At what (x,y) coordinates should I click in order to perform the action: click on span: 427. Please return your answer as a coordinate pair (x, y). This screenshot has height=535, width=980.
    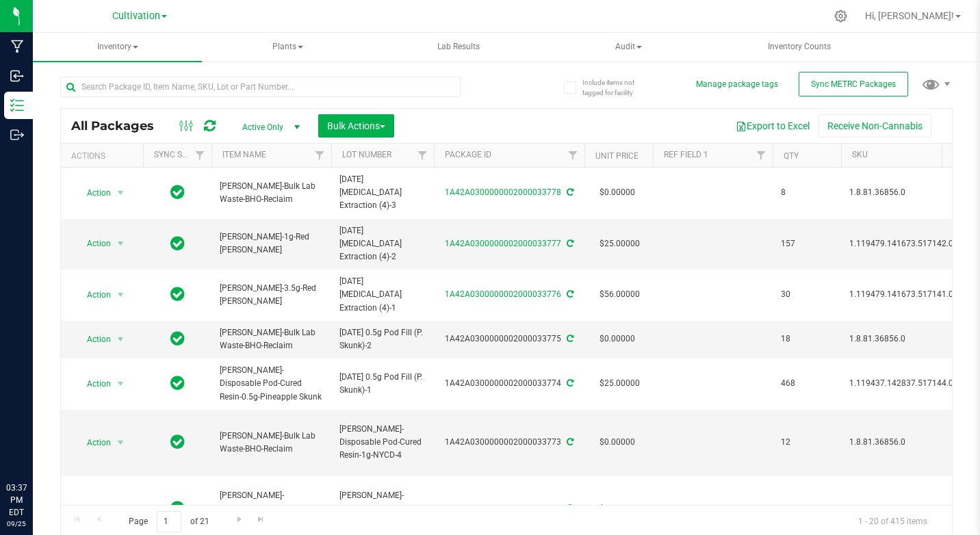
    Looking at the image, I should click on (807, 508).